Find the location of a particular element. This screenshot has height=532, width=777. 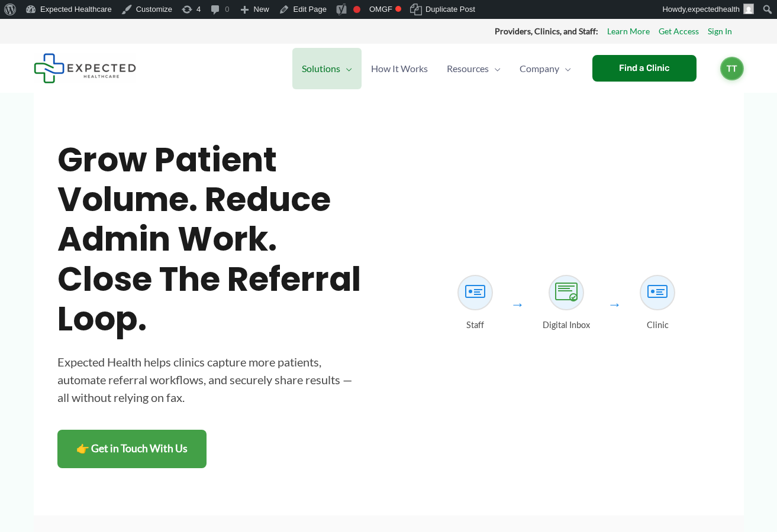

h1: Grow patient volume. Reduce admin work. Close the referral loop. is located at coordinates (211, 239).